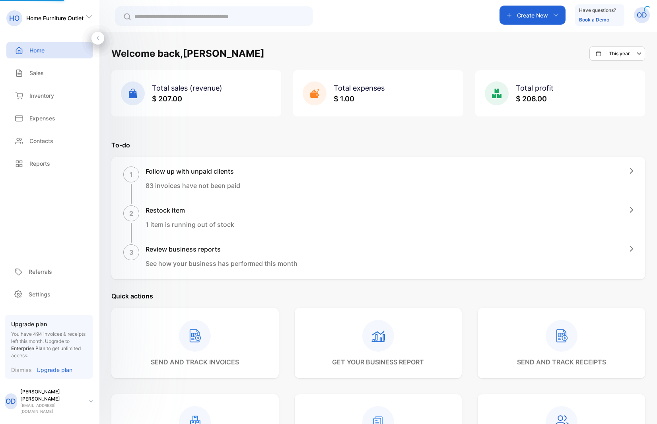 The height and width of the screenshot is (424, 657). Describe the element at coordinates (344, 99) in the screenshot. I see `span: $ 1.00` at that location.